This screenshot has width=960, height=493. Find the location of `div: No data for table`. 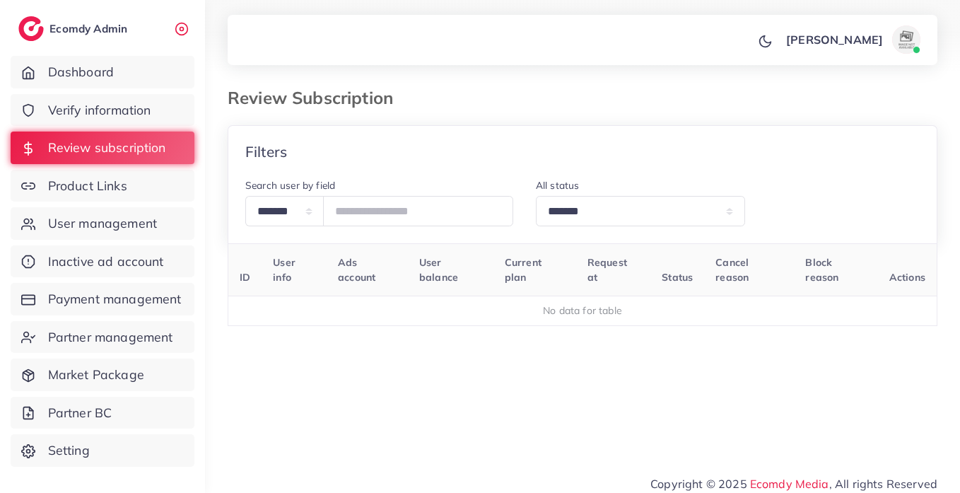

div: No data for table is located at coordinates (583, 310).